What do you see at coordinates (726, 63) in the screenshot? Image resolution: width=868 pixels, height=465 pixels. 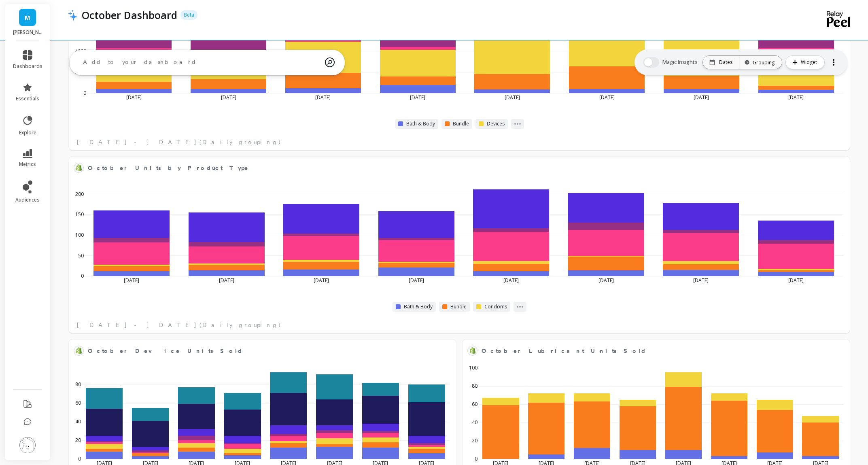 I see `p: Dates` at bounding box center [726, 63].